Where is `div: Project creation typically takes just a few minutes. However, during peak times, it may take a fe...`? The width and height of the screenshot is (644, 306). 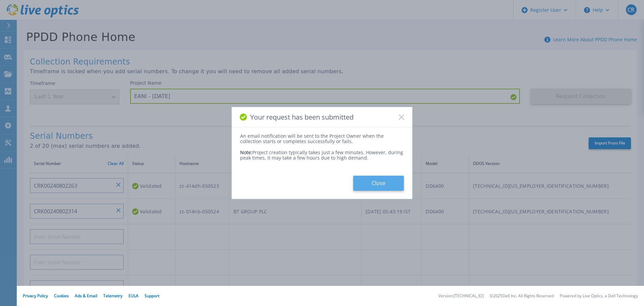
div: Project creation typically takes just a few minutes. However, during peak times, it may take a fe... is located at coordinates (322, 152).